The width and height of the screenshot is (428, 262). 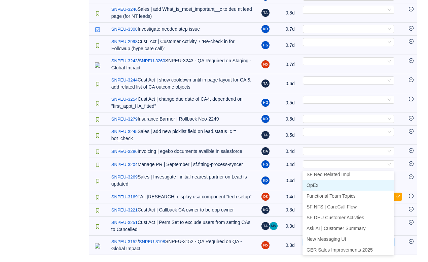 What do you see at coordinates (124, 29) in the screenshot?
I see `a: SNPEU-3308` at bounding box center [124, 29].